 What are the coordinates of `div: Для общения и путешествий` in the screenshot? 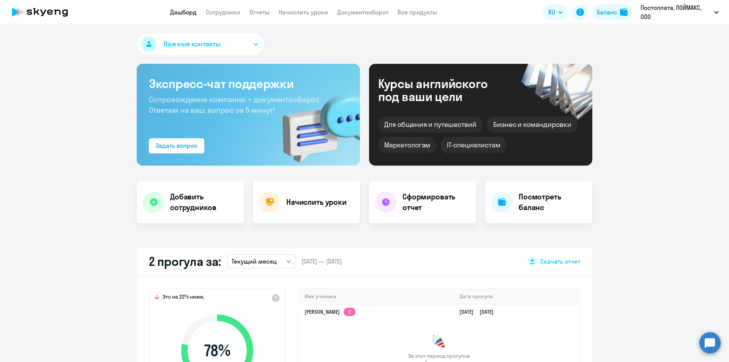 It's located at (430, 124).